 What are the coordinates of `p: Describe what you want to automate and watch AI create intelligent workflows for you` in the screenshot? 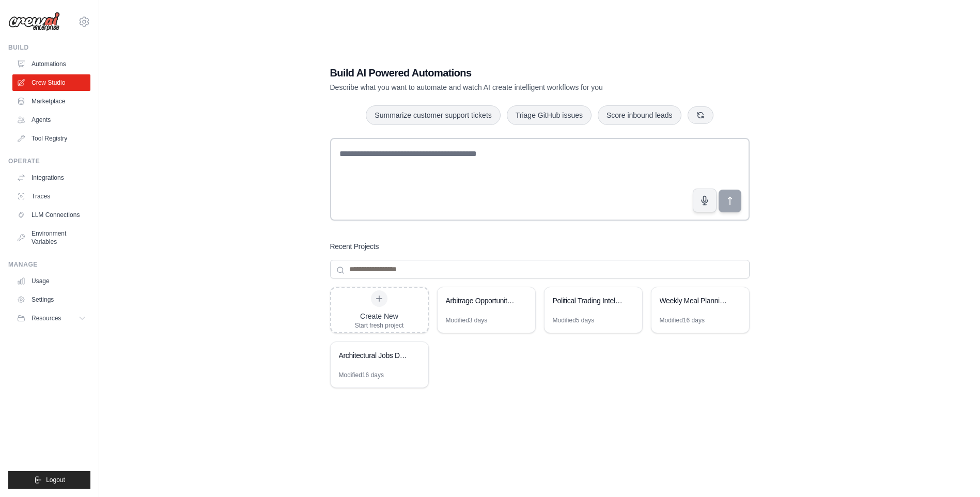 It's located at (503, 87).